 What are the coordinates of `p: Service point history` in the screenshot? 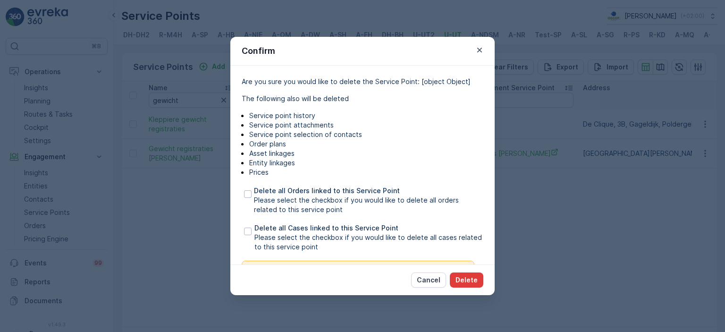 It's located at (366, 116).